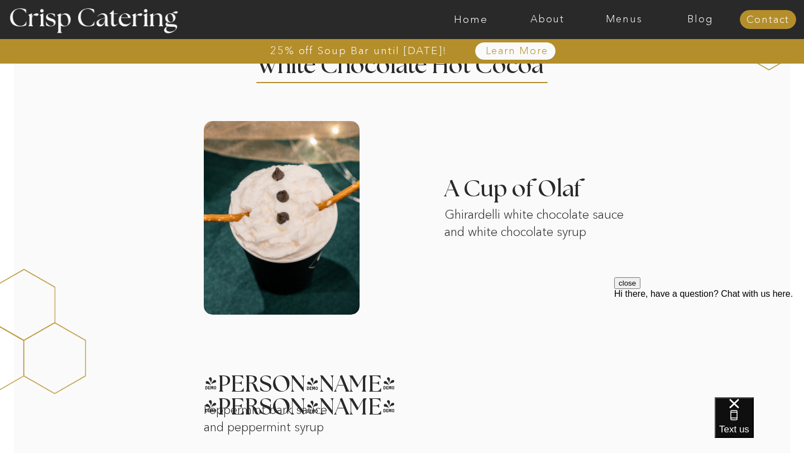  What do you see at coordinates (516, 51) in the screenshot?
I see `a: Learn More` at bounding box center [516, 51].